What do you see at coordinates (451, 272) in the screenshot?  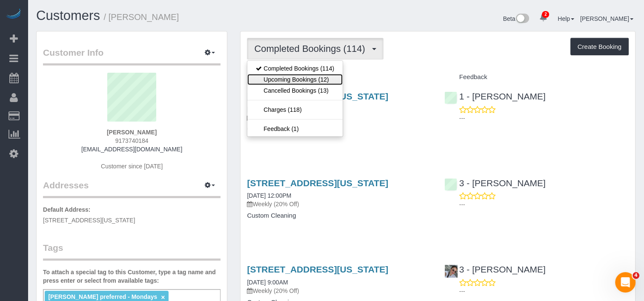 I see `img: 3 - Maribel Campos` at bounding box center [451, 272].